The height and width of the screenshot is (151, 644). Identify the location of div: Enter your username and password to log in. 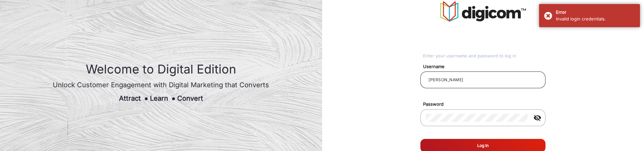
(484, 56).